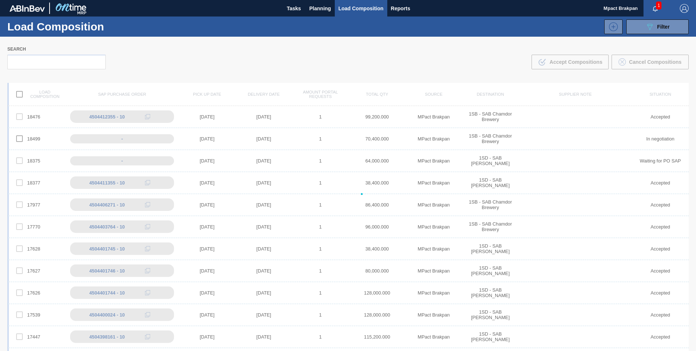 Image resolution: width=696 pixels, height=351 pixels. What do you see at coordinates (294, 8) in the screenshot?
I see `span: Tasks` at bounding box center [294, 8].